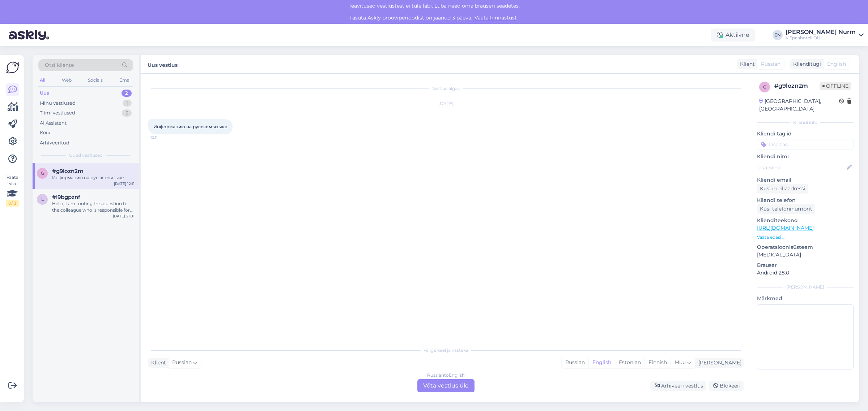 Image resolution: width=868 pixels, height=411 pixels. What do you see at coordinates (782, 188) in the screenshot?
I see `div: Küsi meiliaadressi` at bounding box center [782, 188].